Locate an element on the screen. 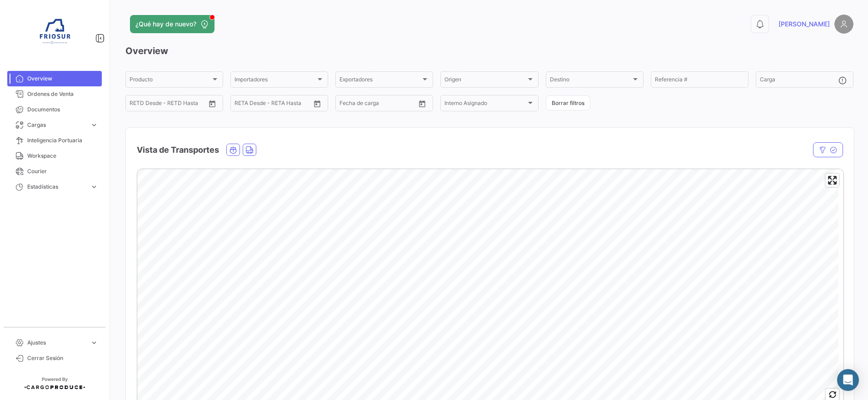 The height and width of the screenshot is (400, 868). a: Courier is located at coordinates (54, 171).